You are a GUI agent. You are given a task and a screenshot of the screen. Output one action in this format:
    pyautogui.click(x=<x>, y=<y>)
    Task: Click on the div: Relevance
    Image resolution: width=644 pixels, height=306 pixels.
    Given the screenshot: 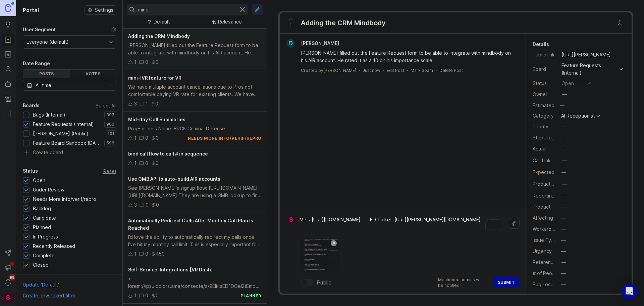 What is the action you would take?
    pyautogui.click(x=230, y=22)
    